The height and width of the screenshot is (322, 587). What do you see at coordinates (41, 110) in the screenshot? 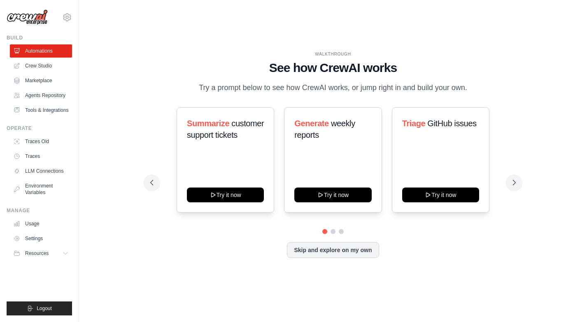
I see `a: Tools & Integrations` at bounding box center [41, 110].